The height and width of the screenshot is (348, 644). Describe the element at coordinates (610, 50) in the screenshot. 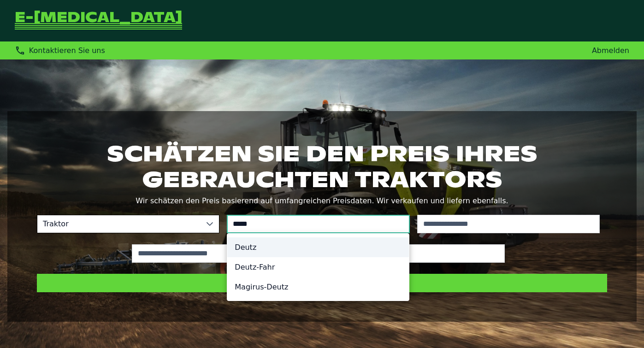

I see `a: Abmelden` at that location.